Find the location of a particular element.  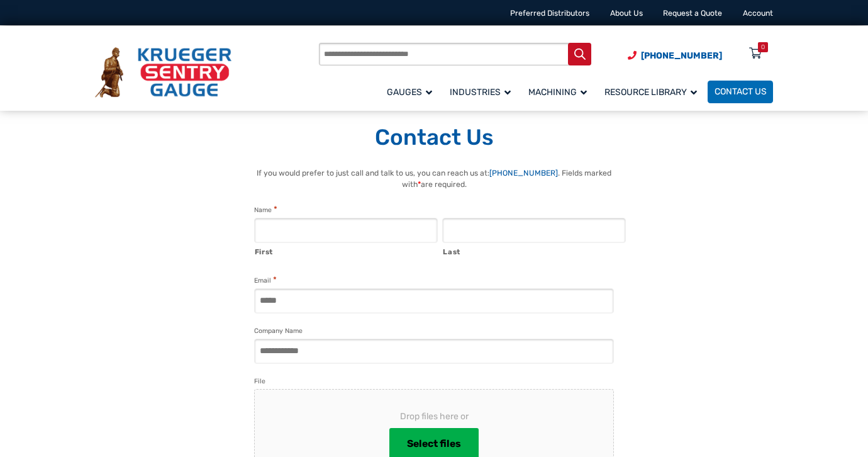

span: Resource Library is located at coordinates (651, 92).